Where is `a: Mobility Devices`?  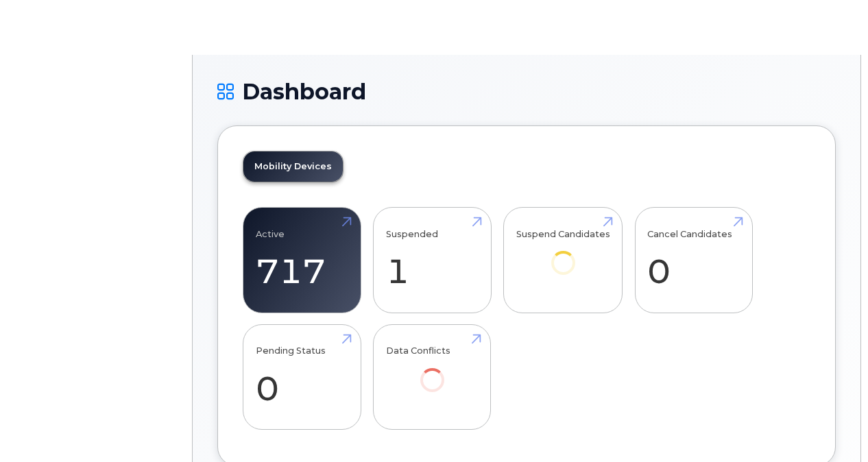 a: Mobility Devices is located at coordinates (293, 167).